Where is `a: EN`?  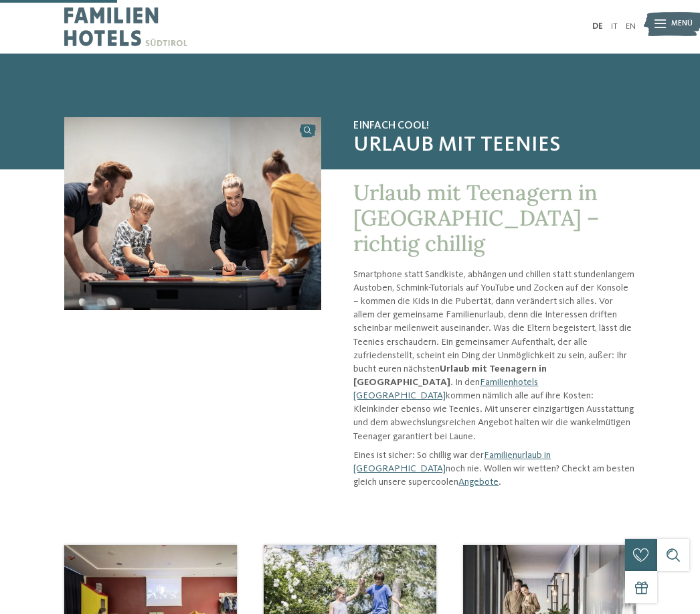 a: EN is located at coordinates (631, 26).